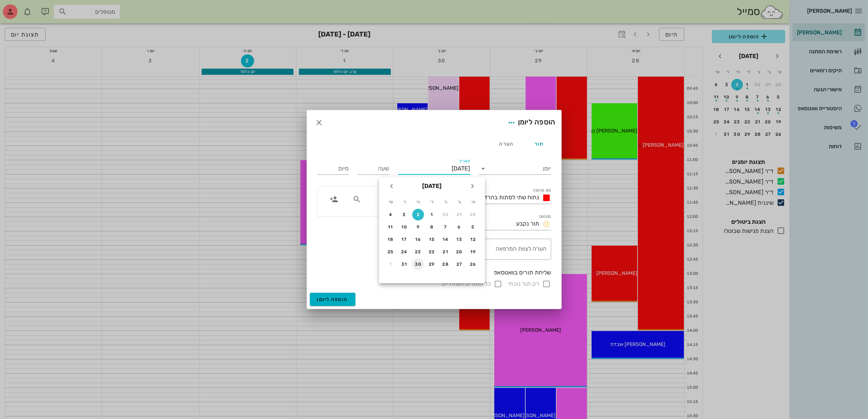 Image resolution: width=868 pixels, height=419 pixels. What do you see at coordinates (391, 202) in the screenshot?
I see `th: ש׳` at bounding box center [391, 202].